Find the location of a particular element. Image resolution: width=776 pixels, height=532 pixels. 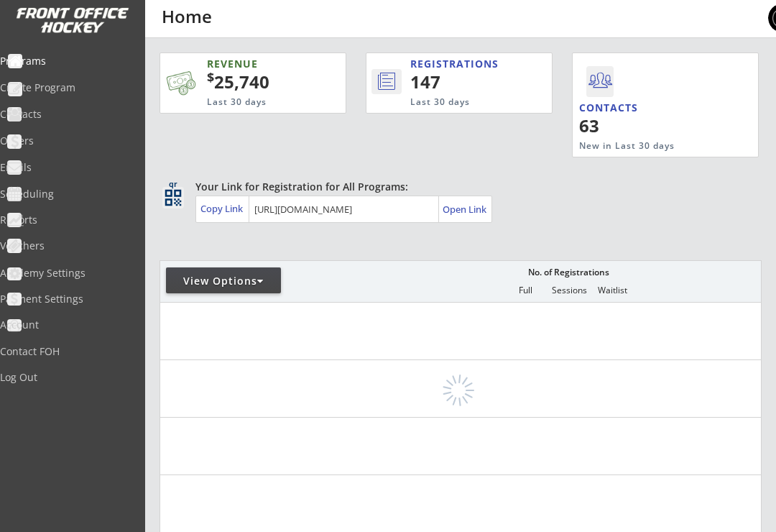

div: View Options is located at coordinates (223, 281).